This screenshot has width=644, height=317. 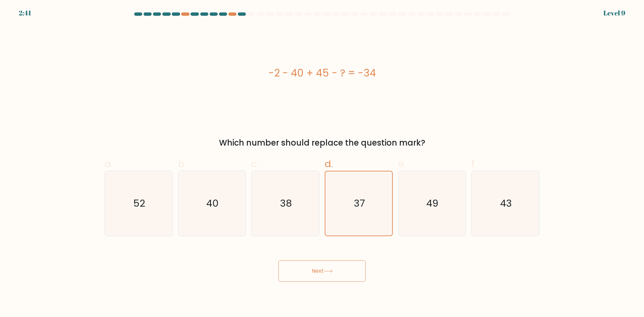 What do you see at coordinates (322, 73) in the screenshot?
I see `div: -2 - 40 + 45 - ? = -34` at bounding box center [322, 73].